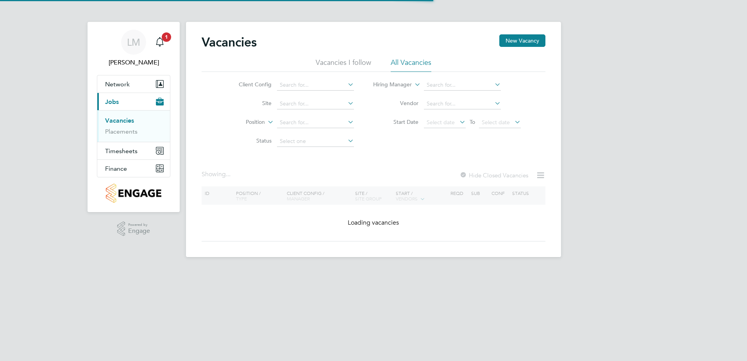 This screenshot has width=747, height=361. Describe the element at coordinates (343, 65) in the screenshot. I see `li: Vacancies I follow` at that location.